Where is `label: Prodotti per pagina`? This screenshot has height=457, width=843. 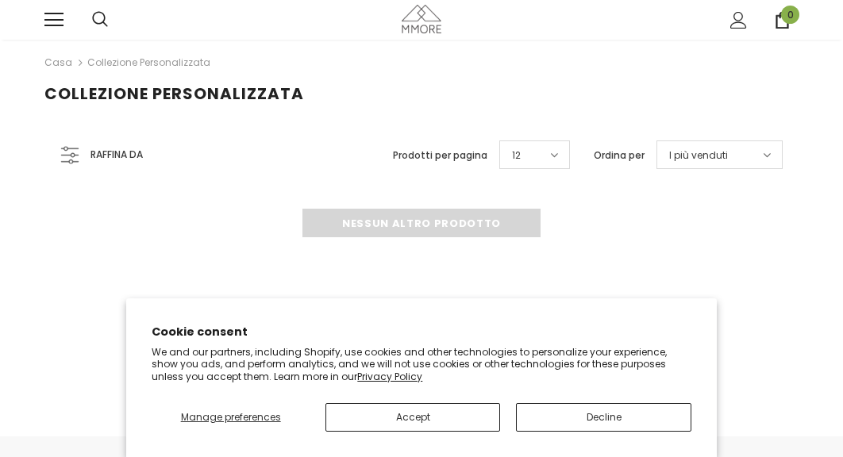 label: Prodotti per pagina is located at coordinates (440, 156).